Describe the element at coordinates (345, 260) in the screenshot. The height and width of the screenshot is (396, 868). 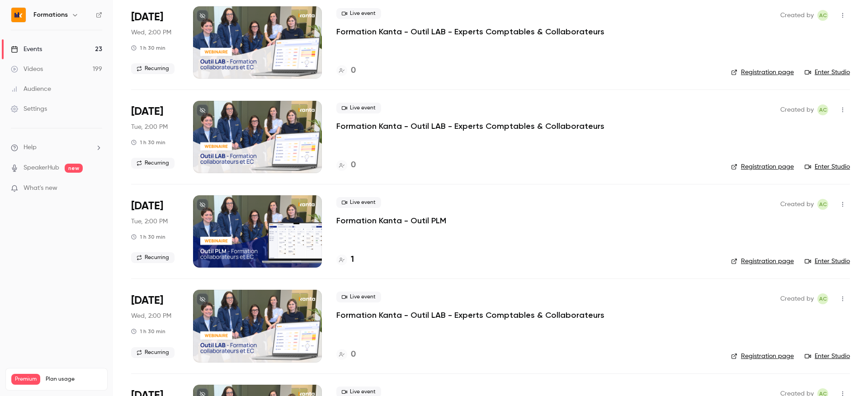
I see `a: 1` at that location.